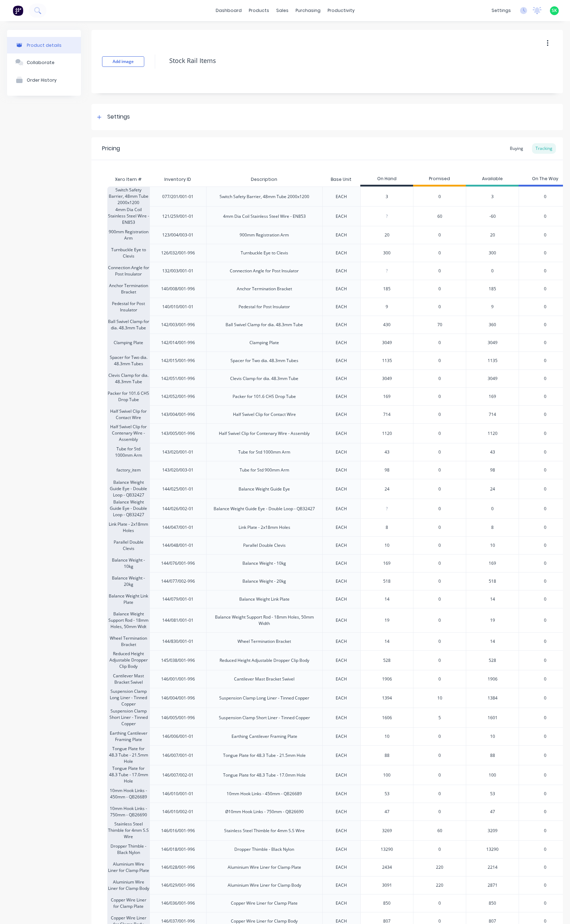  I want to click on div: 144/079/001-01, so click(177, 599).